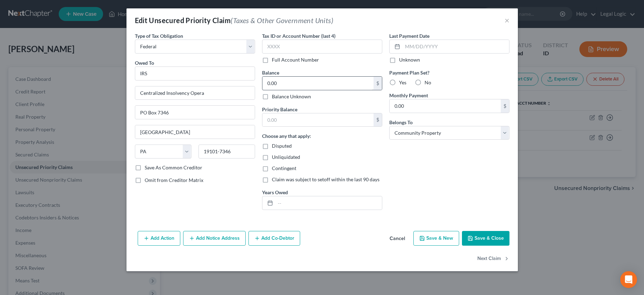 This screenshot has width=644, height=295. I want to click on span: Unliquidated, so click(286, 157).